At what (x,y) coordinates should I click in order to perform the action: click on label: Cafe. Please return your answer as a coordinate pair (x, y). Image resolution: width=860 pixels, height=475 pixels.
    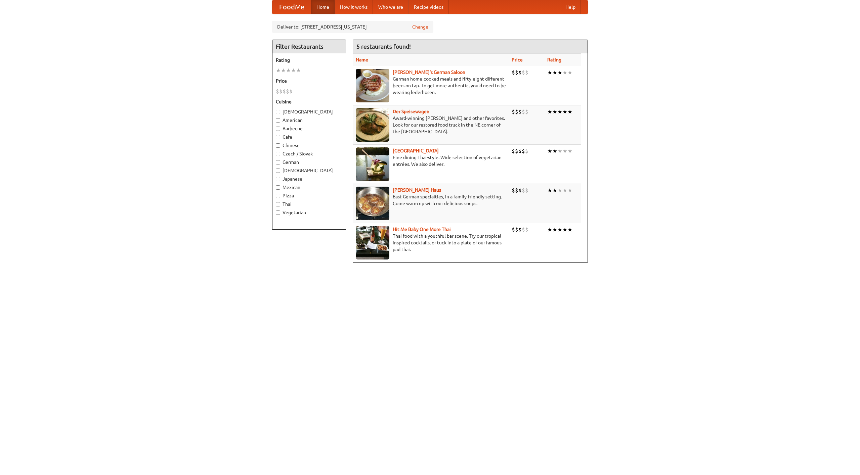
    Looking at the image, I should click on (309, 137).